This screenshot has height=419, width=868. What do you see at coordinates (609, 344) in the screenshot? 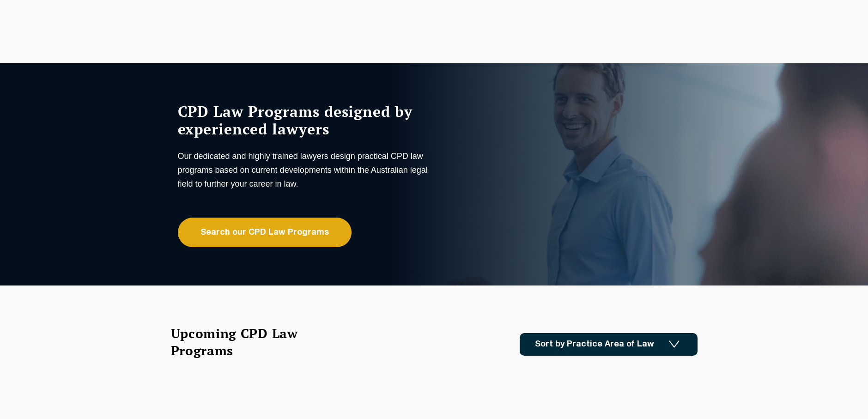
I see `a: Sort by Practice Area of Law` at bounding box center [609, 344].